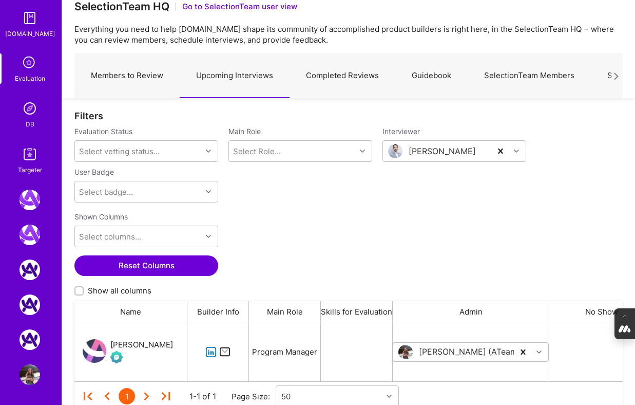  Describe the element at coordinates (30, 124) in the screenshot. I see `div: DB` at that location.